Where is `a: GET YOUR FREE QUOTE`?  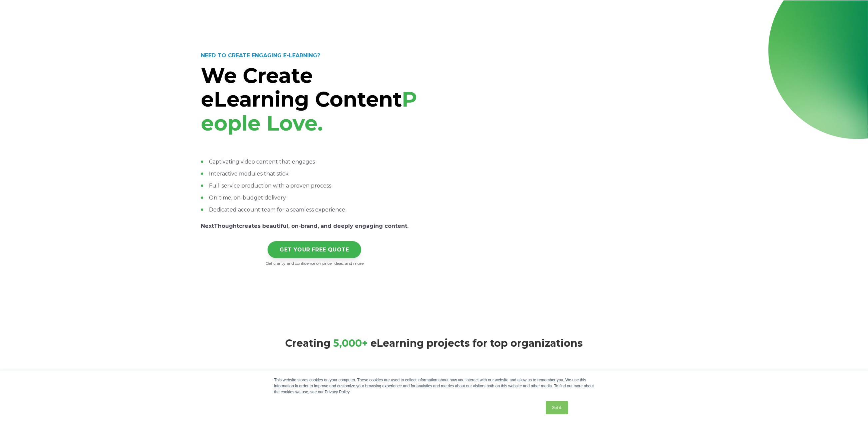 a: GET YOUR FREE QUOTE is located at coordinates (314, 249).